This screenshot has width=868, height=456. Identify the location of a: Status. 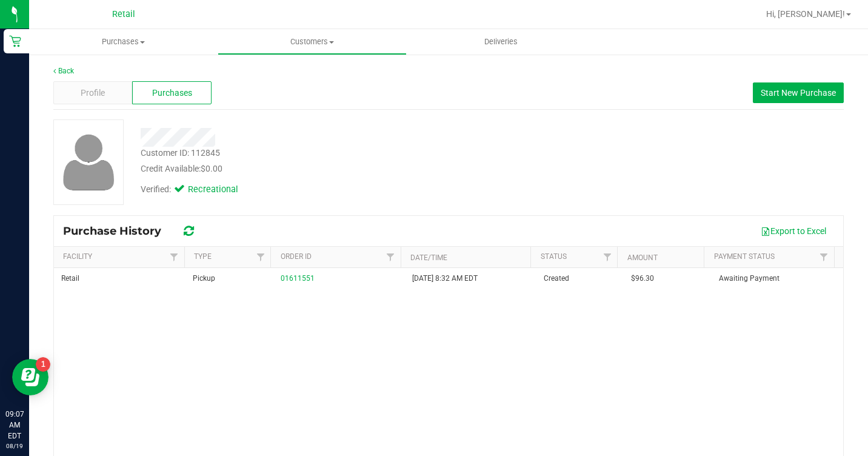
(553, 257).